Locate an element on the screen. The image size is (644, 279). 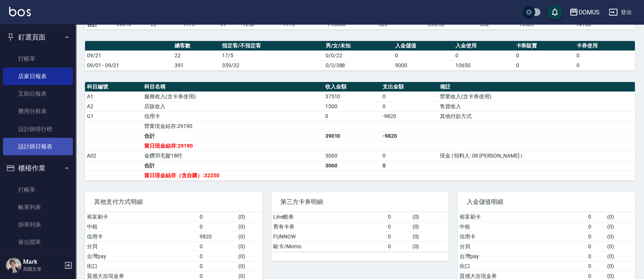
td: 當日現金結存（含自購）:32250 is located at coordinates (232, 176).